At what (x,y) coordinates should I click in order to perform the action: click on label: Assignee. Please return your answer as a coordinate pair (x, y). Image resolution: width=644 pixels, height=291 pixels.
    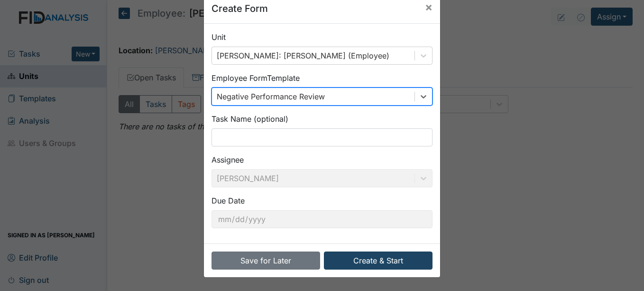
    Looking at the image, I should click on (228, 160).